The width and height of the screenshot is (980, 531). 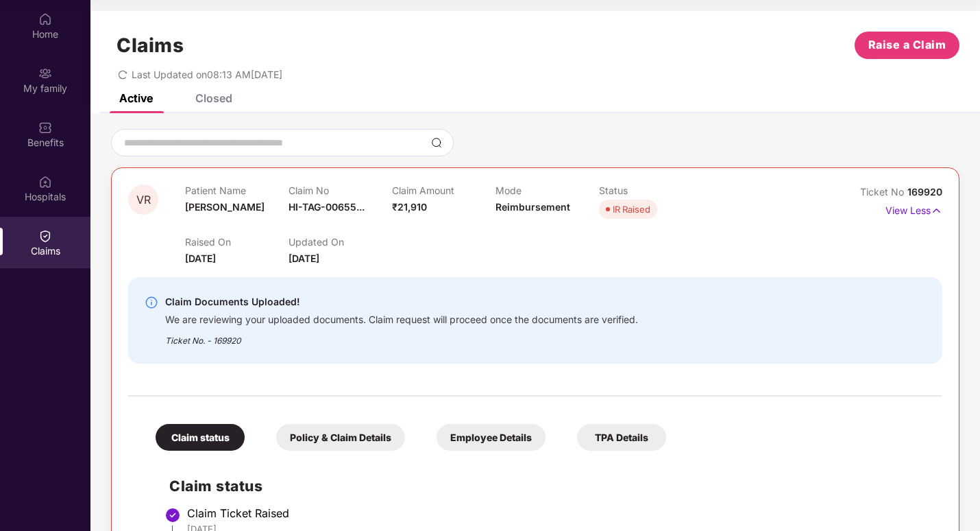 I want to click on span: 169920, so click(x=924, y=191).